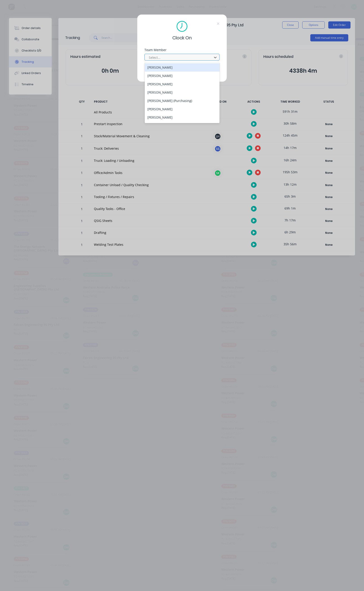  Describe the element at coordinates (182, 50) in the screenshot. I see `div: Team Member` at that location.